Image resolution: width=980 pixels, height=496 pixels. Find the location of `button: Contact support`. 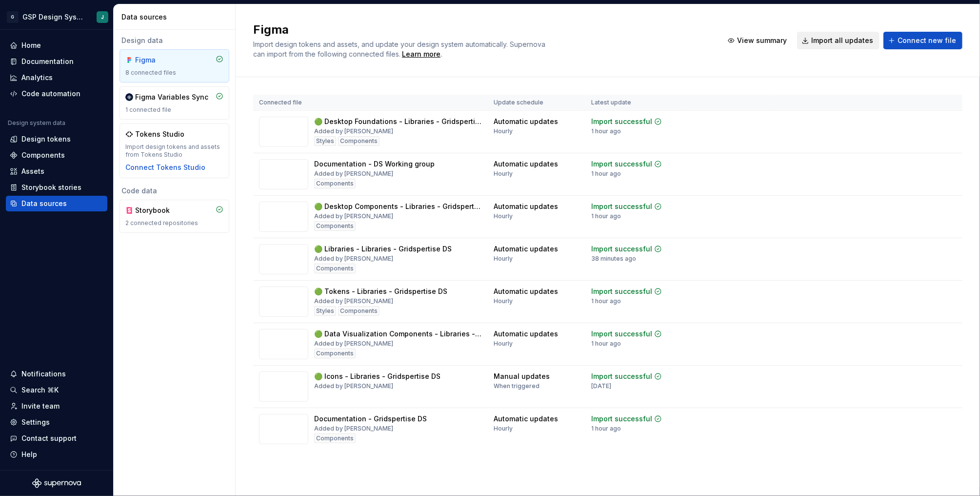

button: Contact support is located at coordinates (57, 438).